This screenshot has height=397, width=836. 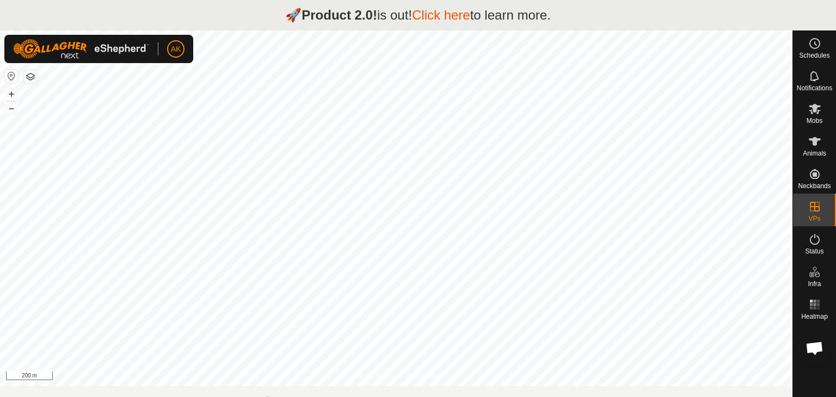 What do you see at coordinates (814, 186) in the screenshot?
I see `span: Neckbands` at bounding box center [814, 186].